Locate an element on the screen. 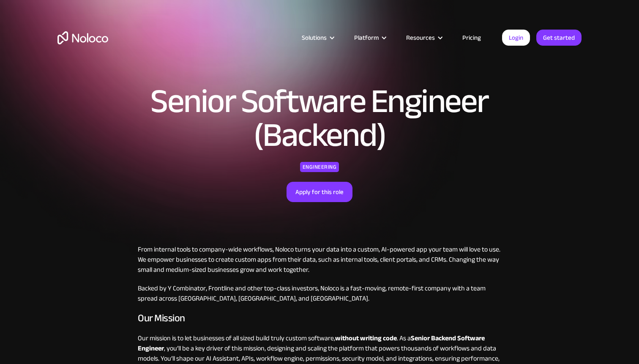  h3: Our Mission is located at coordinates (320, 318).